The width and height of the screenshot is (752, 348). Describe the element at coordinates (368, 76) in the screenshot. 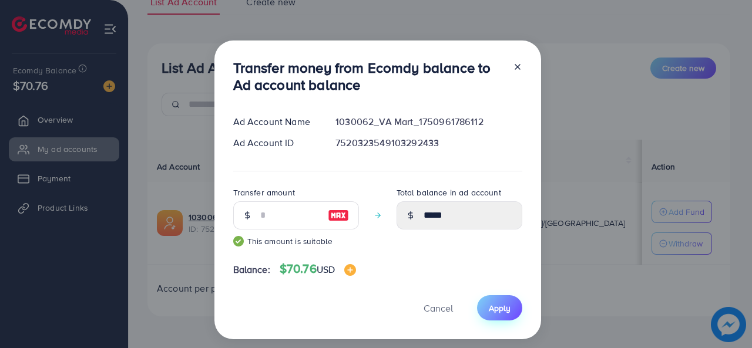

I see `h3: Transfer money from Ecomdy balance to Ad account balance` at that location.